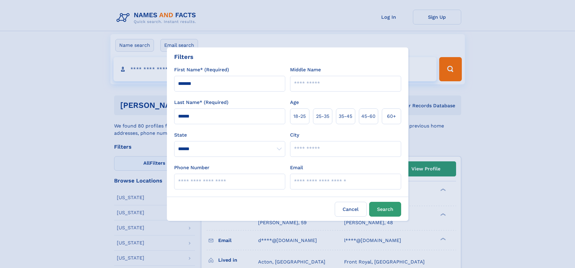  What do you see at coordinates (351, 209) in the screenshot?
I see `label: Cancel` at bounding box center [351, 209].